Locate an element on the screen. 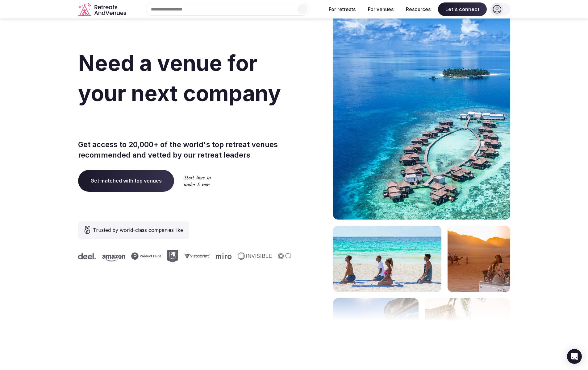 The width and height of the screenshot is (588, 370). img: woman sitting in back of truck with camels is located at coordinates (479, 259).